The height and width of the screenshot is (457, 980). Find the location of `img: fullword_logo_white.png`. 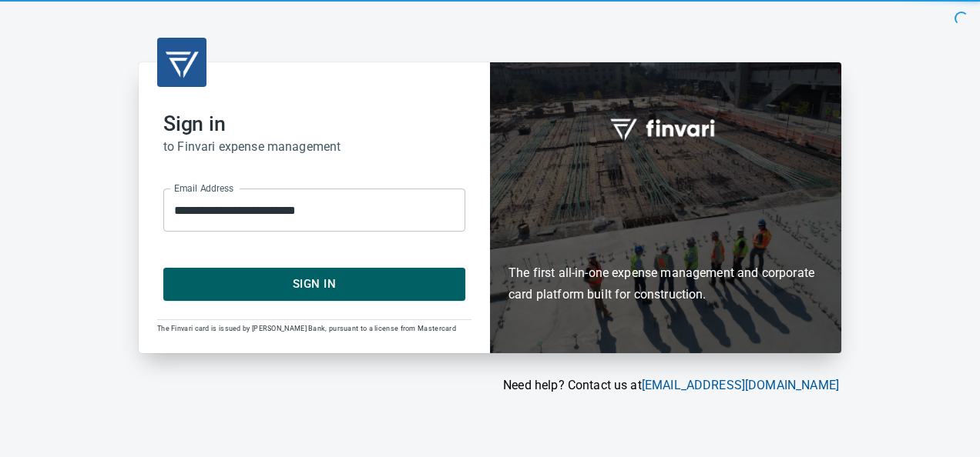

img: fullword_logo_white.png is located at coordinates (665, 127).